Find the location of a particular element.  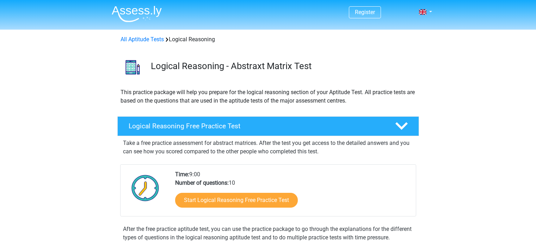

a: Start Logical Reasoning Free Practice Test is located at coordinates (237, 200).